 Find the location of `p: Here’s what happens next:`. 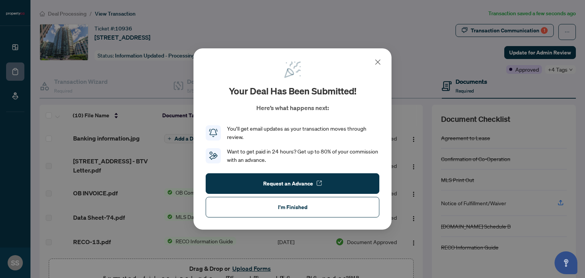

p: Here’s what happens next: is located at coordinates (292, 108).